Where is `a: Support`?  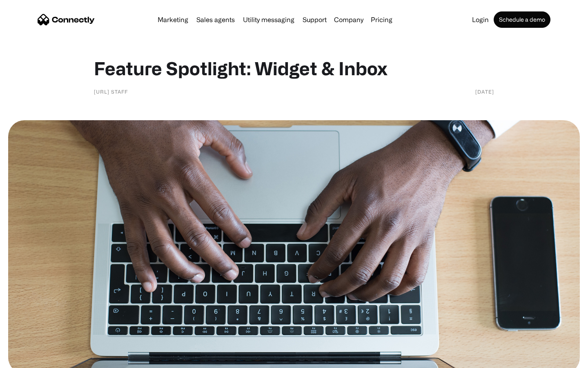 a: Support is located at coordinates (314, 20).